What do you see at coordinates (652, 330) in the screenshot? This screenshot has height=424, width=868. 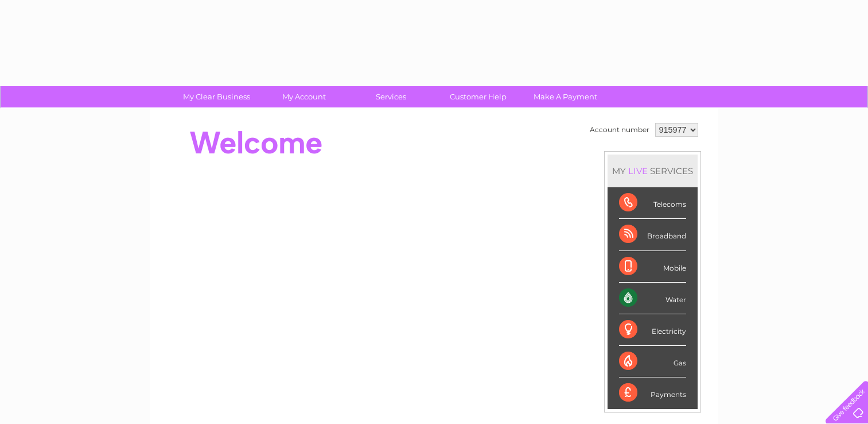 I see `div: Electricity` at bounding box center [652, 330].